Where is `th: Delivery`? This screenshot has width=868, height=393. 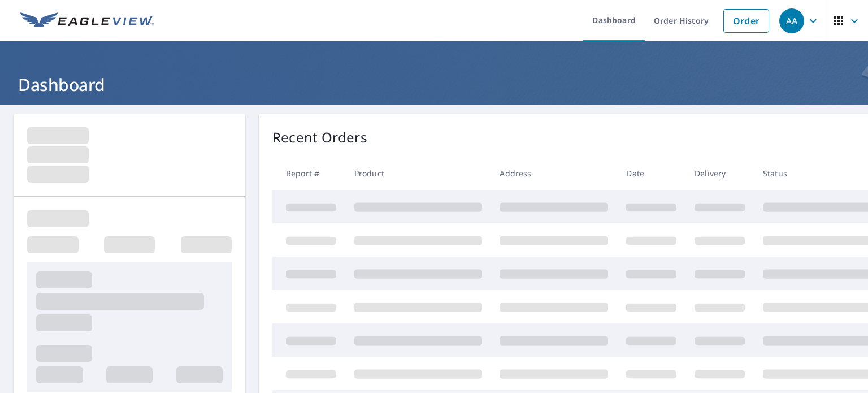 th: Delivery is located at coordinates (720, 173).